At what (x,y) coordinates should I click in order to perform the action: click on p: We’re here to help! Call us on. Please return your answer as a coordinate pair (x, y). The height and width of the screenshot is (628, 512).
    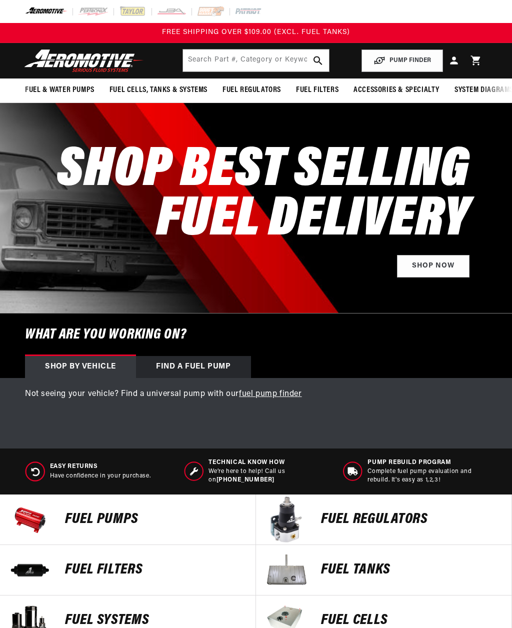
    Looking at the image, I should click on (268, 476).